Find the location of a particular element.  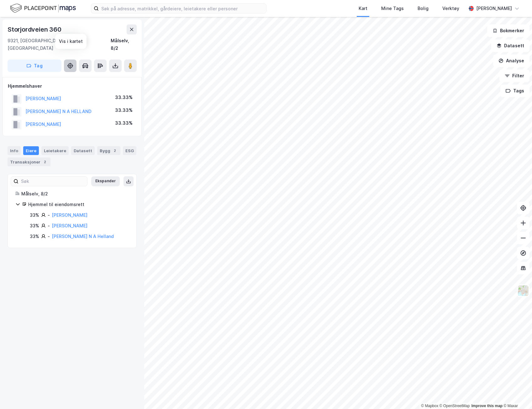

div: Info is located at coordinates (14, 151).